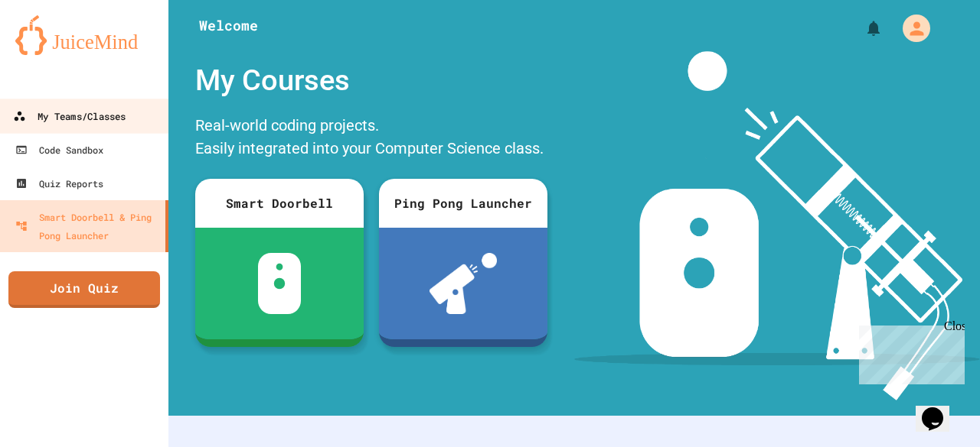 Image resolution: width=980 pixels, height=447 pixels. Describe the element at coordinates (279, 204) in the screenshot. I see `div: Smart Doorbell` at that location.